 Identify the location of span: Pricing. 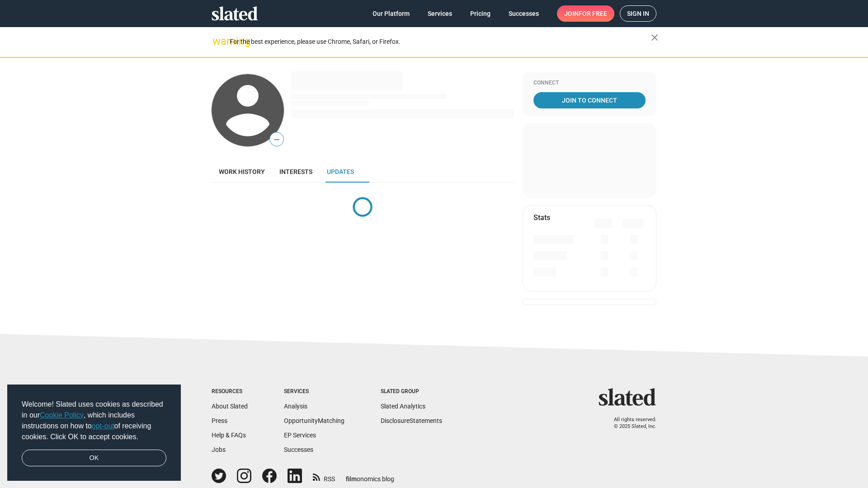
(480, 14).